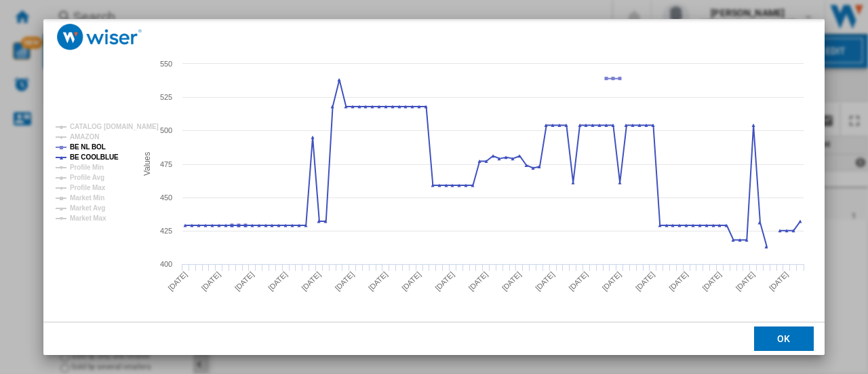 This screenshot has height=374, width=868. Describe the element at coordinates (84, 137) in the screenshot. I see `tspan: AMAZON` at that location.